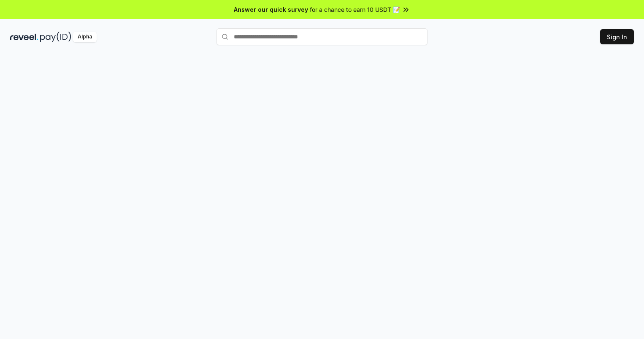  Describe the element at coordinates (355, 9) in the screenshot. I see `span: for a chance to earn 10 USDT 📝` at that location.